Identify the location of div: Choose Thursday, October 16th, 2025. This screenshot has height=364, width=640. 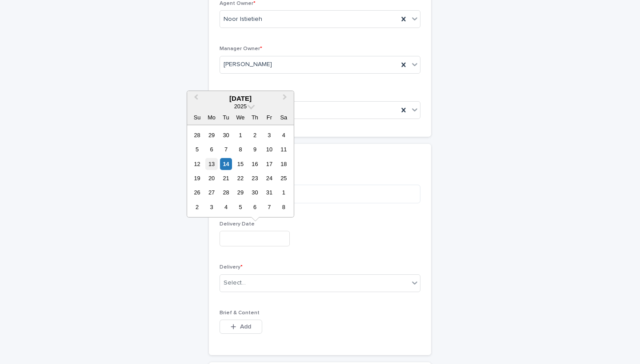
(255, 164).